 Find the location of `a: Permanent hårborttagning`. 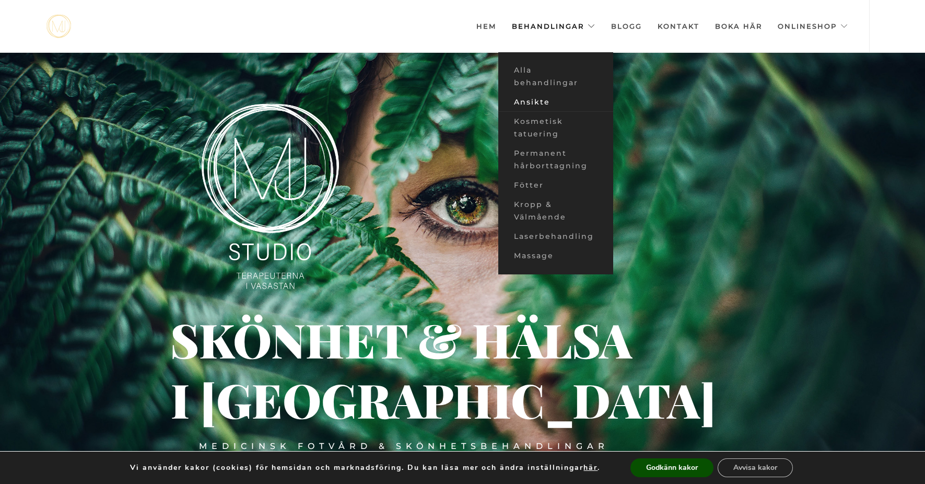

a: Permanent hårborttagning is located at coordinates (556, 159).